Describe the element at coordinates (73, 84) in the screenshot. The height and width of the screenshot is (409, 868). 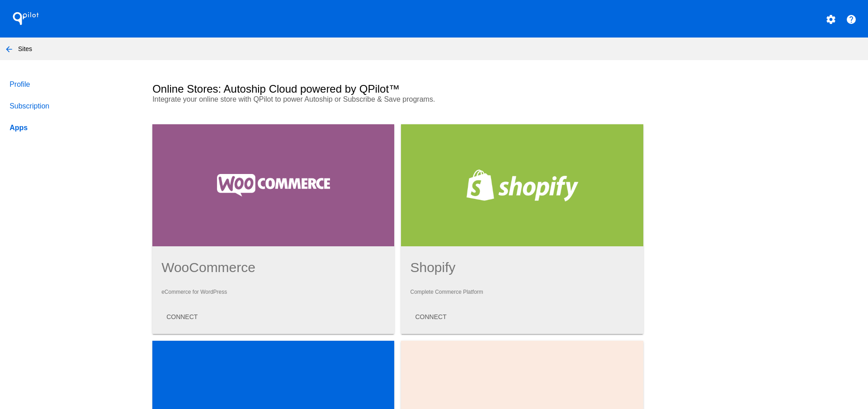
I see `a: Profile` at that location.